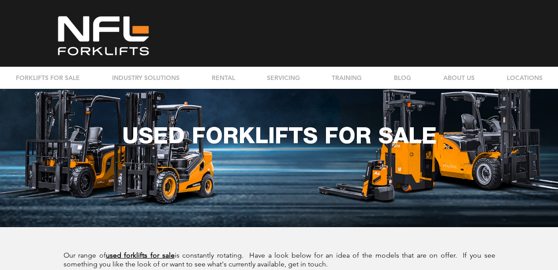  Describe the element at coordinates (283, 78) in the screenshot. I see `a: SERVICING` at that location.